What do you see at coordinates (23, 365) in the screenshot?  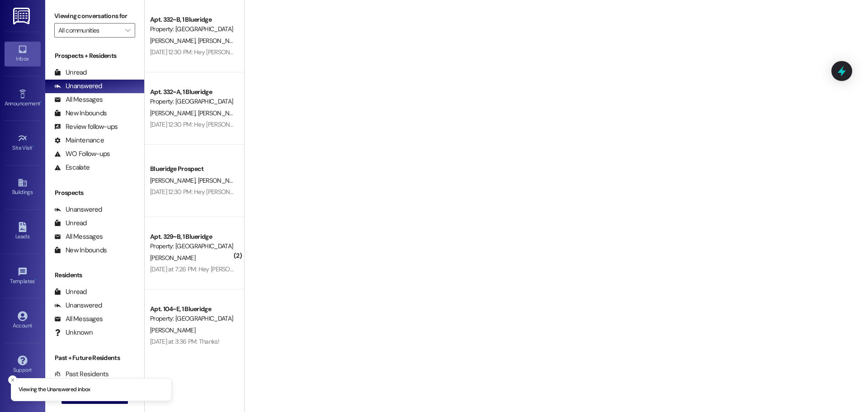 I see `a: Support` at bounding box center [23, 365].